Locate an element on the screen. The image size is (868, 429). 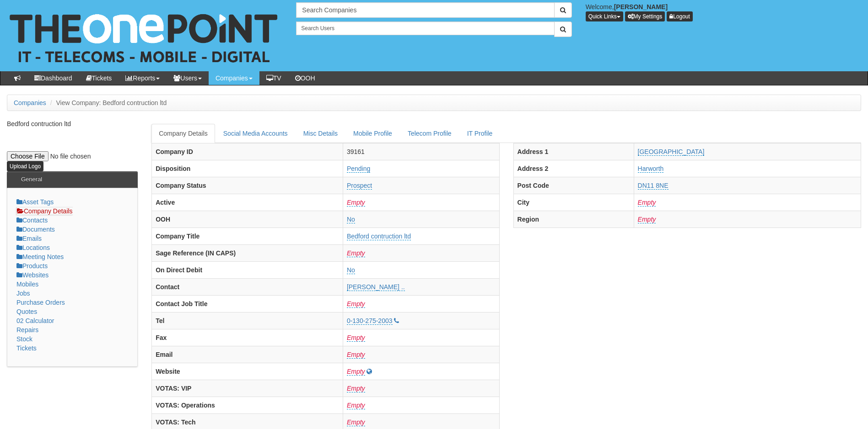
a: Emails is located at coordinates (29, 239).